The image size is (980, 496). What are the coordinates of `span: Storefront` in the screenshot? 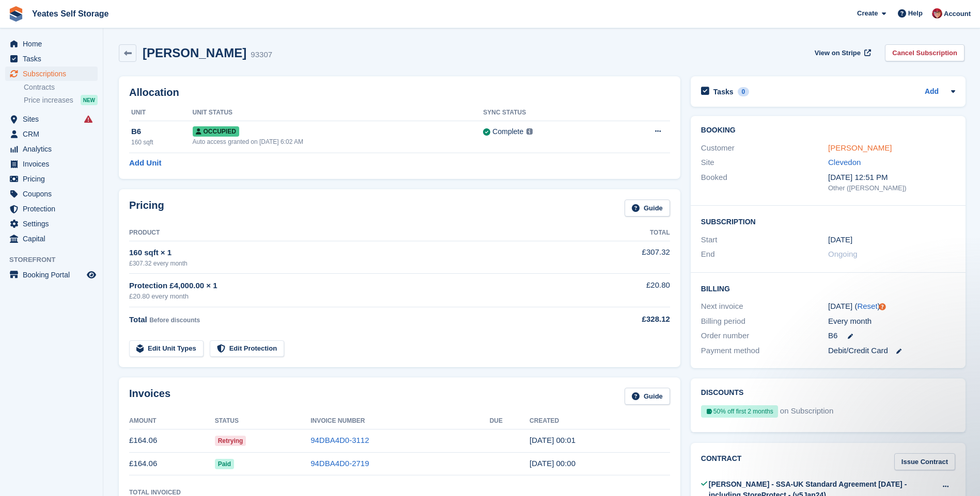 It's located at (56, 260).